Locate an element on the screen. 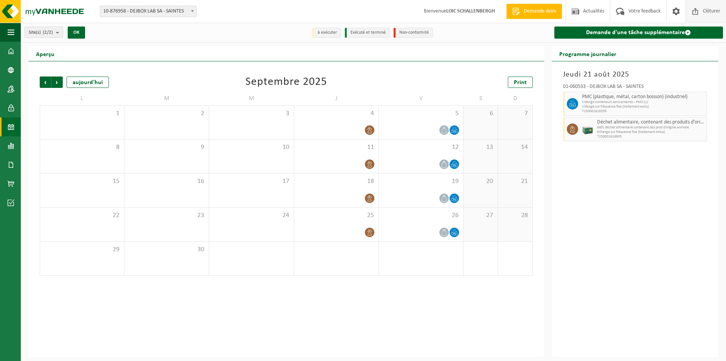 Image resolution: width=726 pixels, height=361 pixels. span: 10-876958 - DEJBOX LAB SA - SAINTES is located at coordinates (148, 11).